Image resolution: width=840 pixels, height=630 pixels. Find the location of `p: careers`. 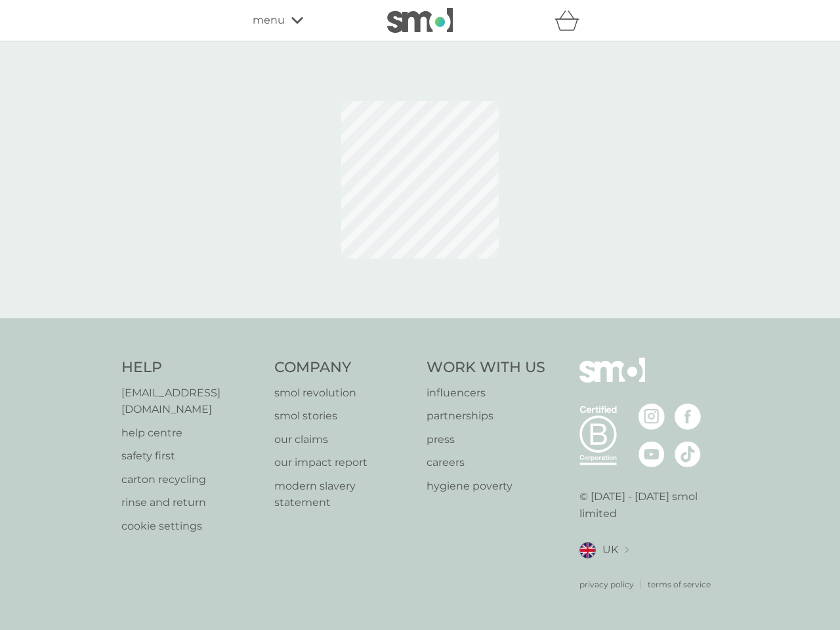

p: careers is located at coordinates (486, 463).